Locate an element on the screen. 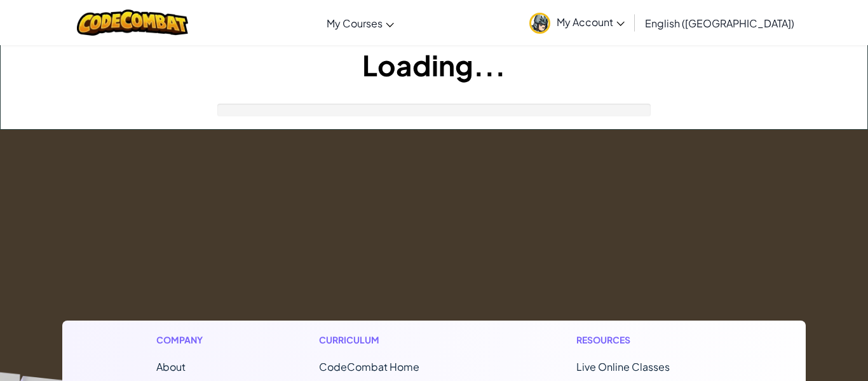 This screenshot has width=868, height=381. h1: Company is located at coordinates (186, 339).